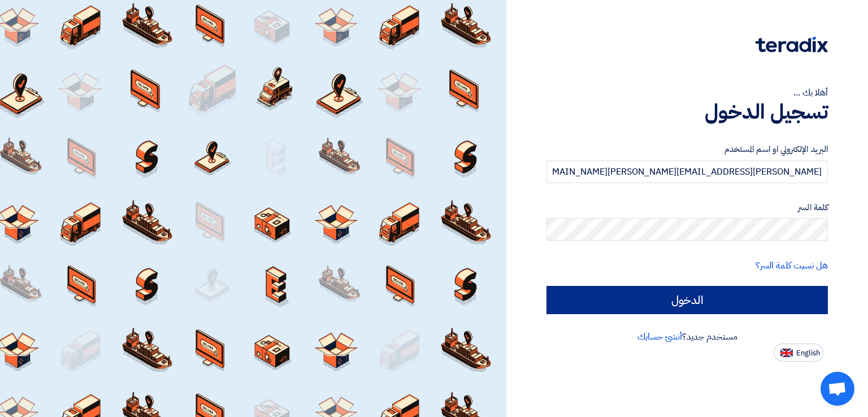 This screenshot has height=417, width=868. I want to click on div: Open chat, so click(838, 389).